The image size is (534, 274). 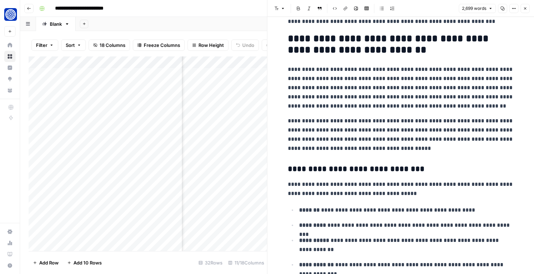 I want to click on button: Add 10 Rows, so click(x=84, y=263).